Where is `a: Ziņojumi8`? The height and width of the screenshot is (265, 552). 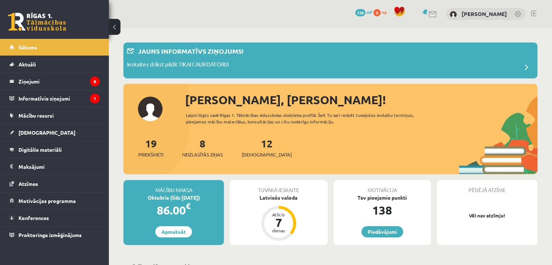 a: Ziņojumi8 is located at coordinates (54, 81).